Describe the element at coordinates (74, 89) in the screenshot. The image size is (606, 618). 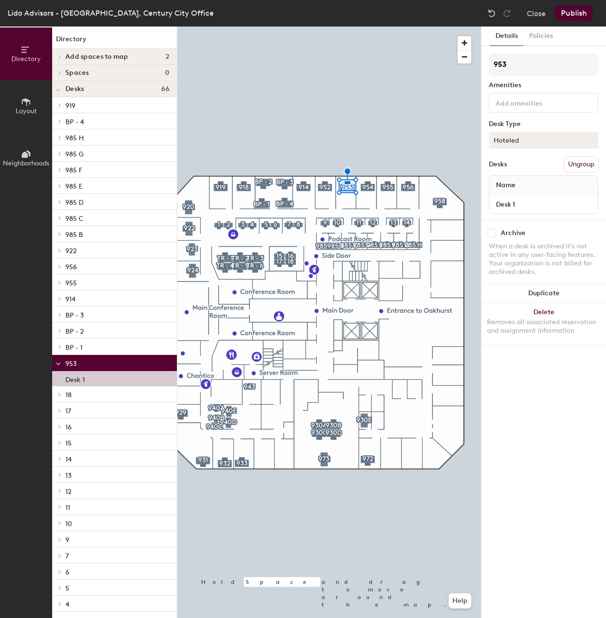
I see `span: Desks` at that location.